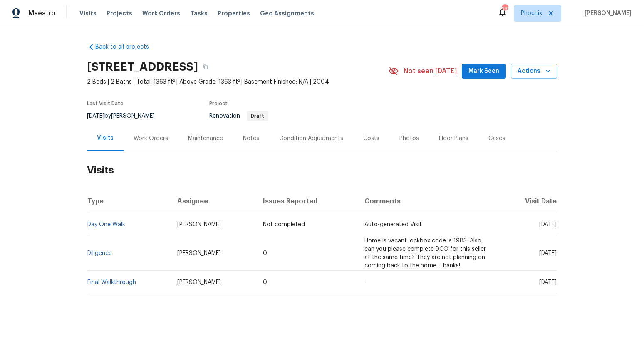 The image size is (644, 341). I want to click on span: Tasks, so click(199, 13).